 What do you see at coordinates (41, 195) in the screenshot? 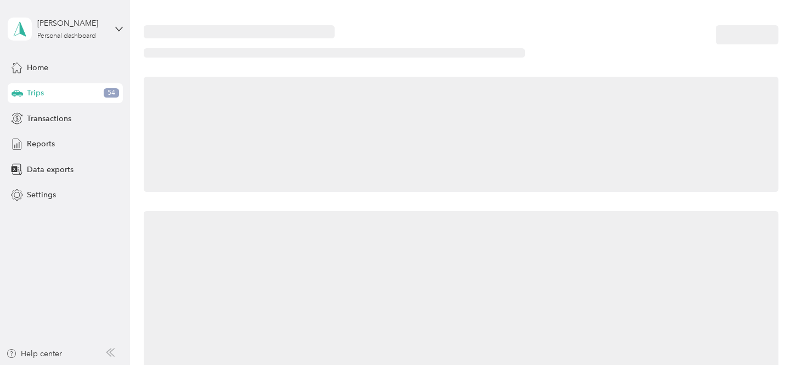
I see `span: Settings` at bounding box center [41, 195].